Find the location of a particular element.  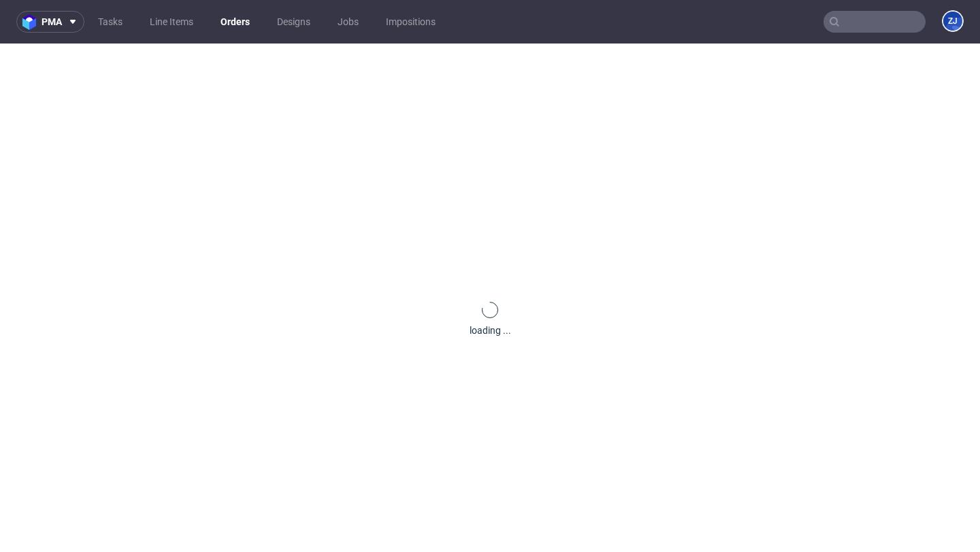

a: Tasks is located at coordinates (110, 21).